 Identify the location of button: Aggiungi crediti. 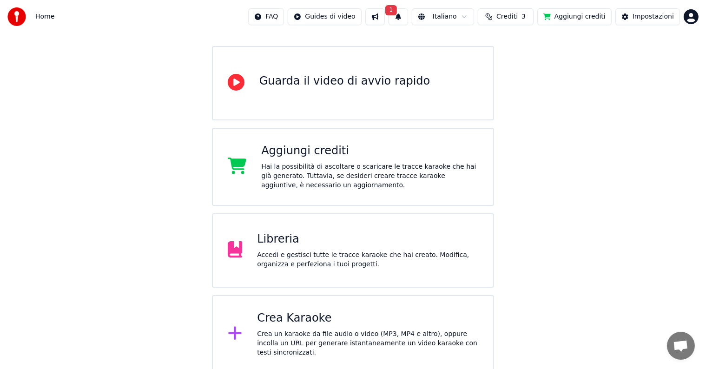
(574, 17).